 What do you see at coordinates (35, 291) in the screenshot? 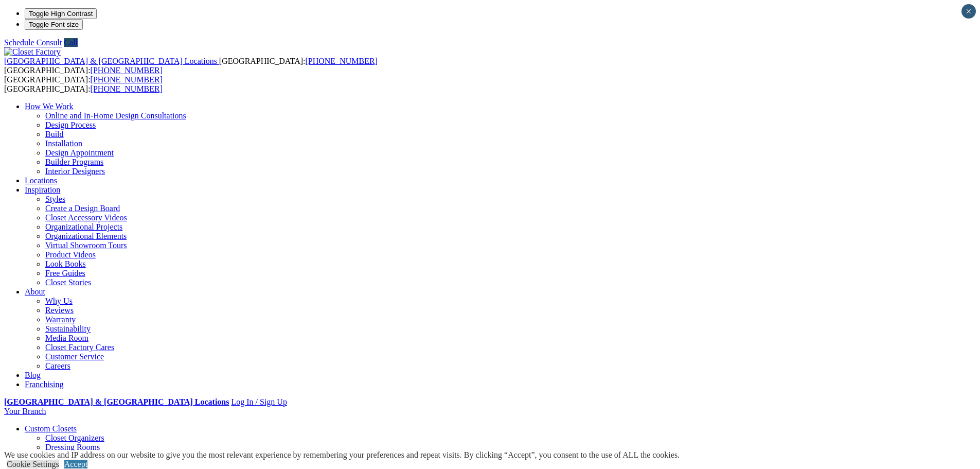
I see `a: About` at bounding box center [35, 291].